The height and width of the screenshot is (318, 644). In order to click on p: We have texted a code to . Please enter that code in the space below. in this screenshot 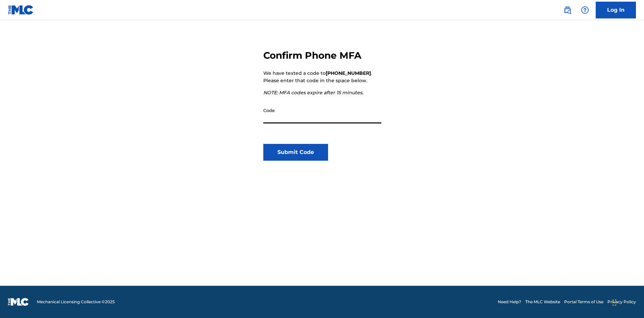, I will do `click(322, 77)`.